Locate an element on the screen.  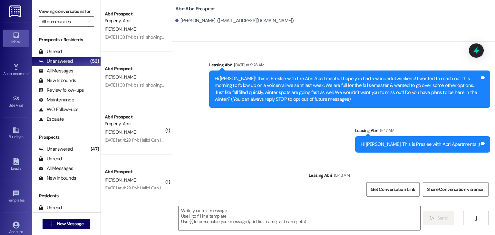
button: New Message is located at coordinates (66, 224).